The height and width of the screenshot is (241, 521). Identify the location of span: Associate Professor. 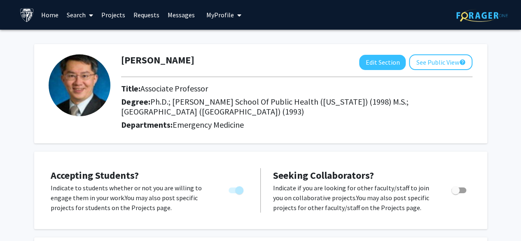
(174, 88).